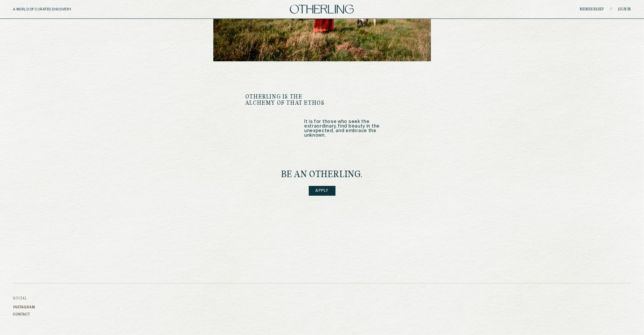 Image resolution: width=644 pixels, height=335 pixels. What do you see at coordinates (322, 175) in the screenshot?
I see `h4: be an Otherling.` at bounding box center [322, 175].